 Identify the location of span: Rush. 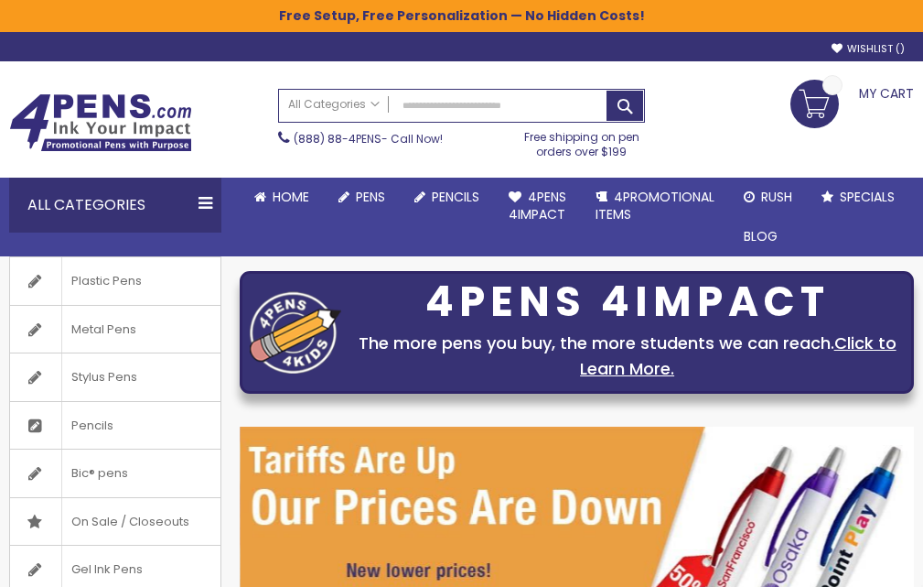
(777, 197).